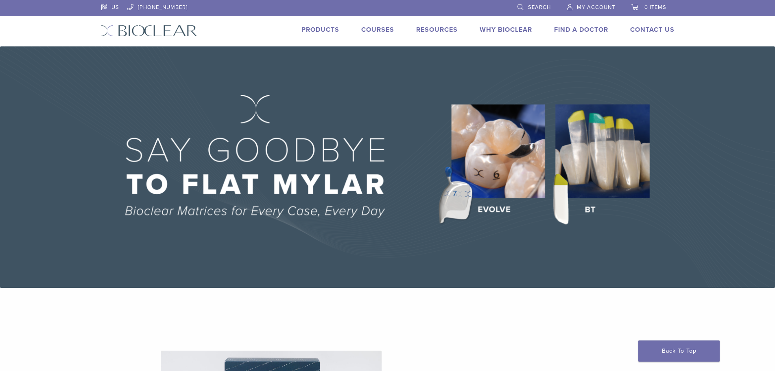  Describe the element at coordinates (581, 30) in the screenshot. I see `a: Find A Doctor` at that location.